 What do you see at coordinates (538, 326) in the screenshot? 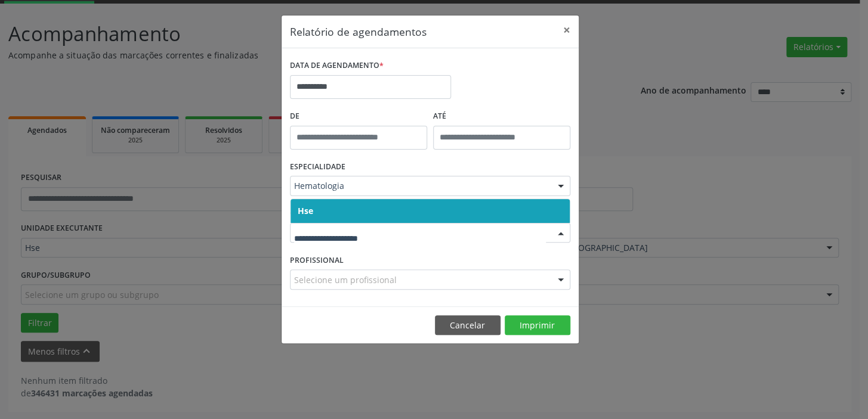
I see `button: Imprimir` at bounding box center [538, 326].